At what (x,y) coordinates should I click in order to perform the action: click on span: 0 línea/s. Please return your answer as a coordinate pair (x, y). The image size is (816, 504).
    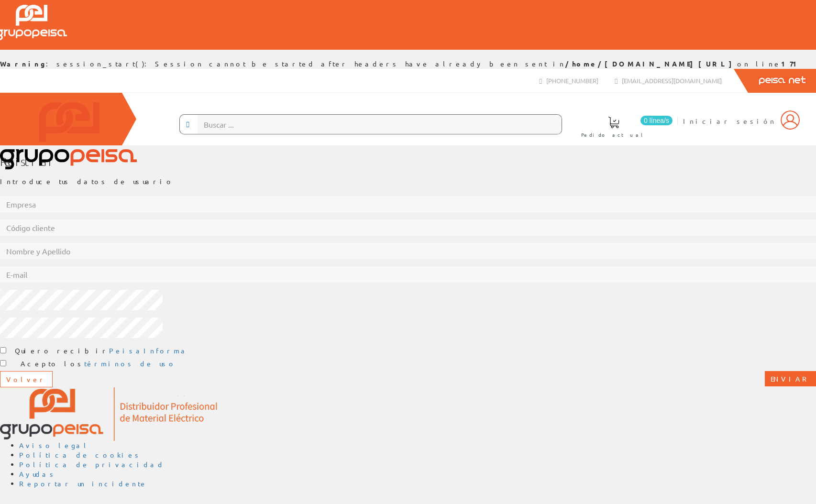
    Looking at the image, I should click on (656, 120).